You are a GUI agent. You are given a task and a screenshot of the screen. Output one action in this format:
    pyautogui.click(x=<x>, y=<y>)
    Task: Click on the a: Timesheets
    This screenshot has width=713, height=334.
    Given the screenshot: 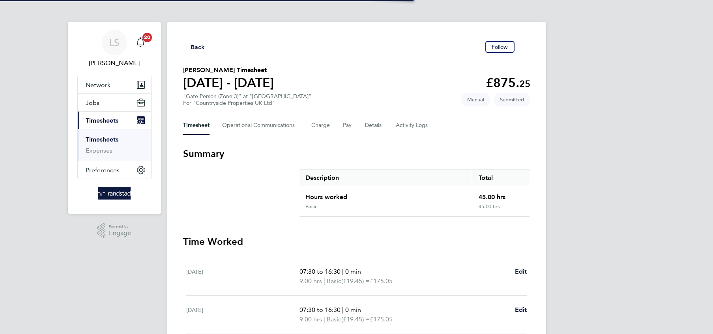 What is the action you would take?
    pyautogui.click(x=102, y=139)
    